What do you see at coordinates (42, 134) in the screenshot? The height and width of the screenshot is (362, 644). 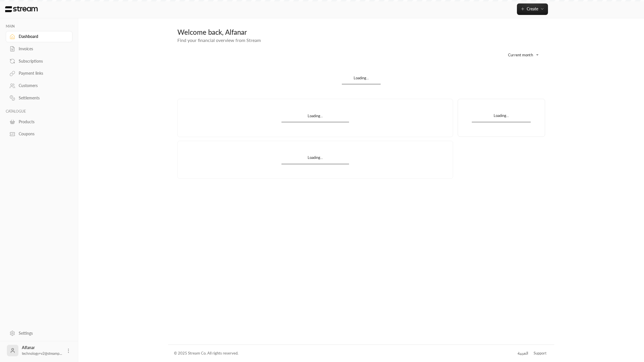 I see `div: Coupons` at bounding box center [42, 134].